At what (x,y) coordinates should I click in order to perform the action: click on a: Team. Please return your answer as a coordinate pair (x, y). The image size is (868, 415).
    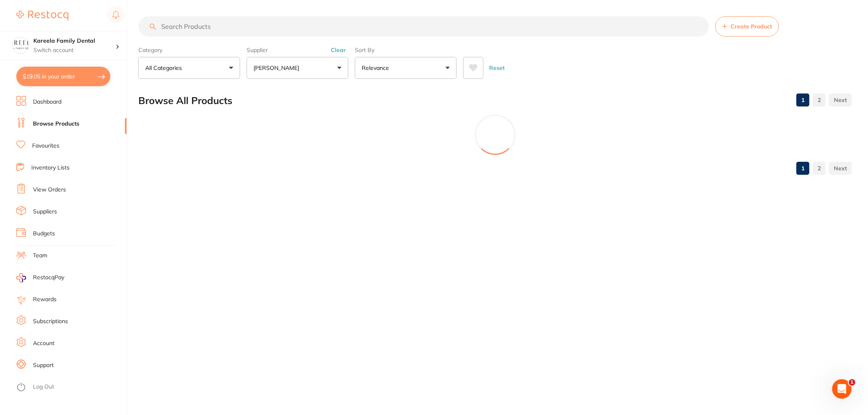
    Looking at the image, I should click on (40, 256).